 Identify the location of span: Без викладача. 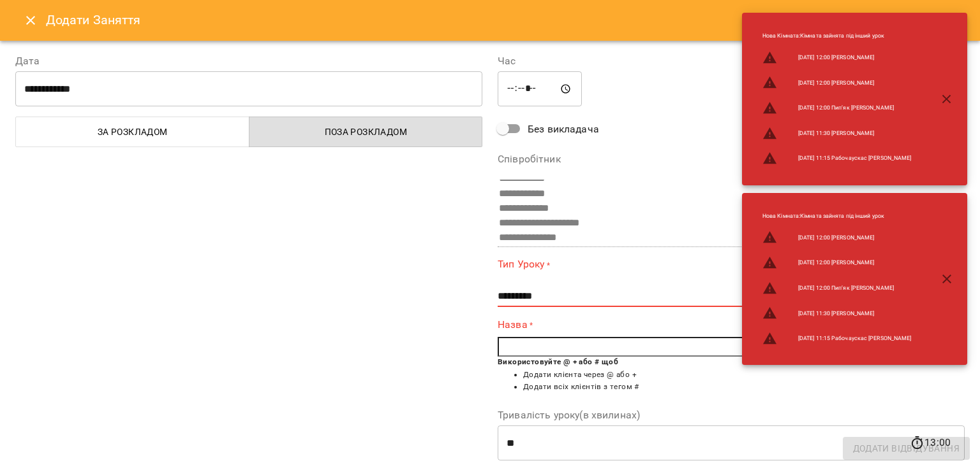
(563, 129).